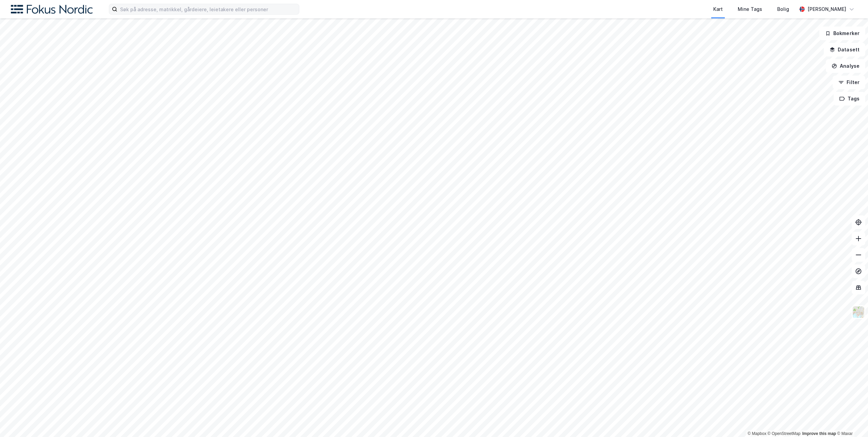 This screenshot has height=437, width=868. What do you see at coordinates (819, 434) in the screenshot?
I see `a: Improve this map` at bounding box center [819, 434].